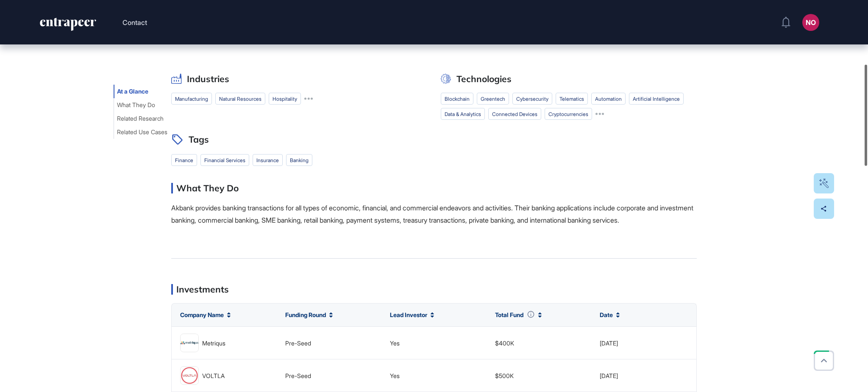  Describe the element at coordinates (136, 105) in the screenshot. I see `span: What They Do` at that location.